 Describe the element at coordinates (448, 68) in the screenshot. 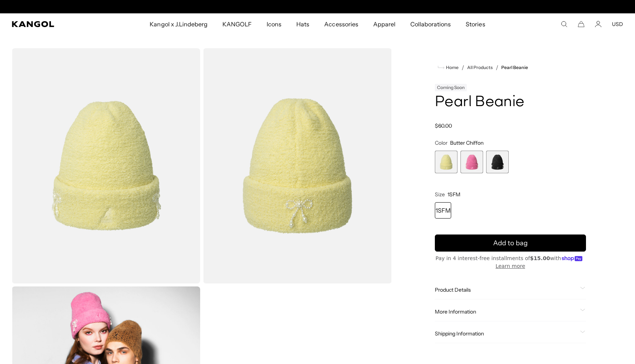

I see `a: Home` at that location.